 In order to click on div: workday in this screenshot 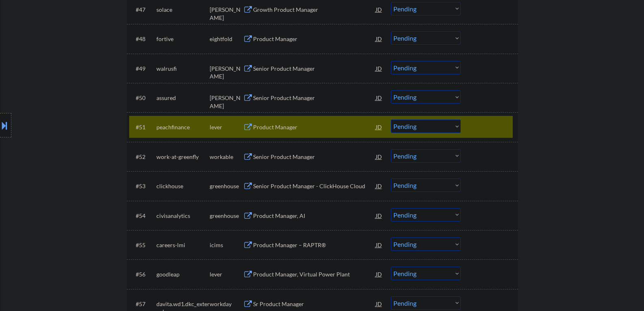, I will do `click(226, 304)`.